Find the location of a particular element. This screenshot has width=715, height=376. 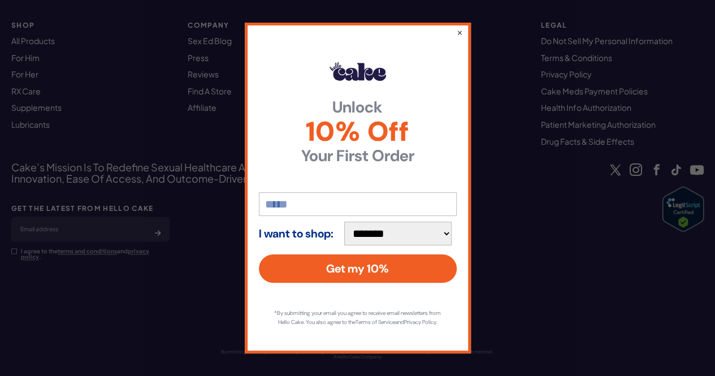

button: Get my 10% is located at coordinates (358, 269).